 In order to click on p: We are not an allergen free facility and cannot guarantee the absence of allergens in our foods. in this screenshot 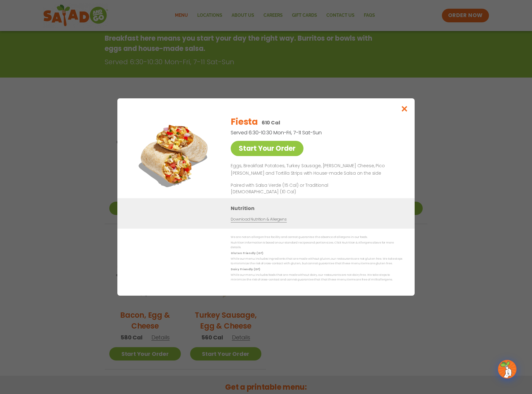, I will do `click(317, 237)`.